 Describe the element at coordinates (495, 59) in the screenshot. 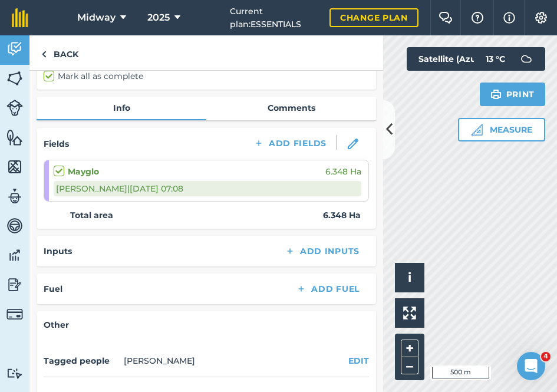

I see `span: 13 ° C` at that location.